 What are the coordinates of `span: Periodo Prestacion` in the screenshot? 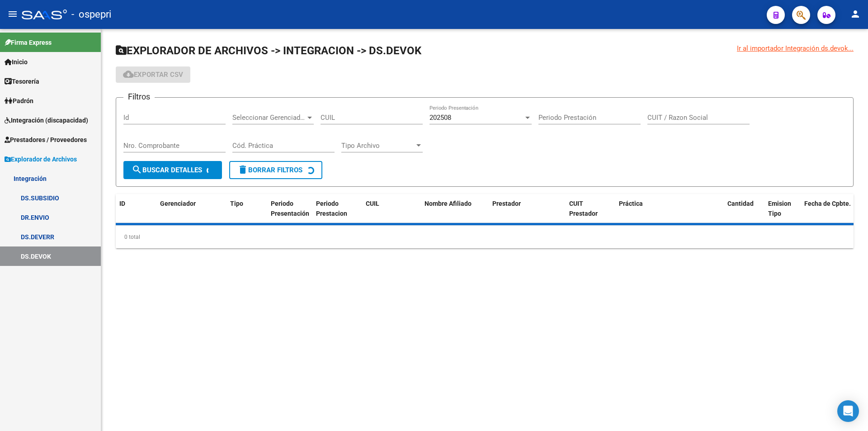 It's located at (332, 208).